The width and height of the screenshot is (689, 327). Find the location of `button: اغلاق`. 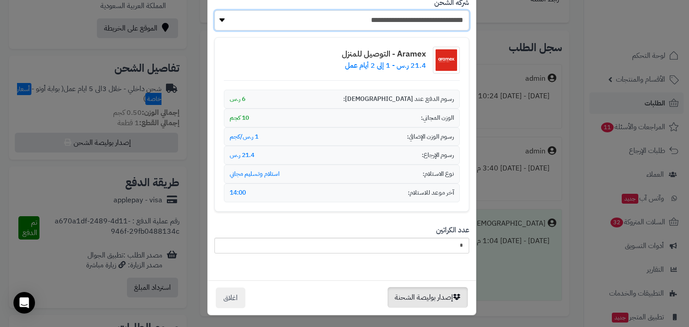

button: اغلاق is located at coordinates (231, 298).